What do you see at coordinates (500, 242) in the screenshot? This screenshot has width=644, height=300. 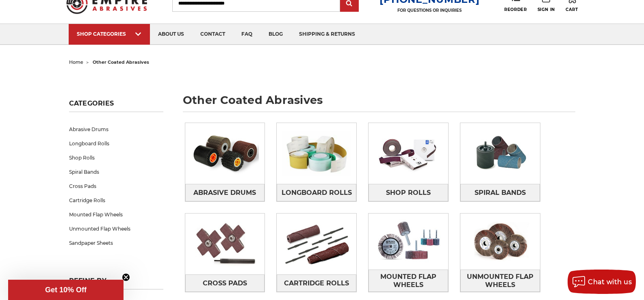 I see `img: Unmounted Flap Wheels` at bounding box center [500, 242].